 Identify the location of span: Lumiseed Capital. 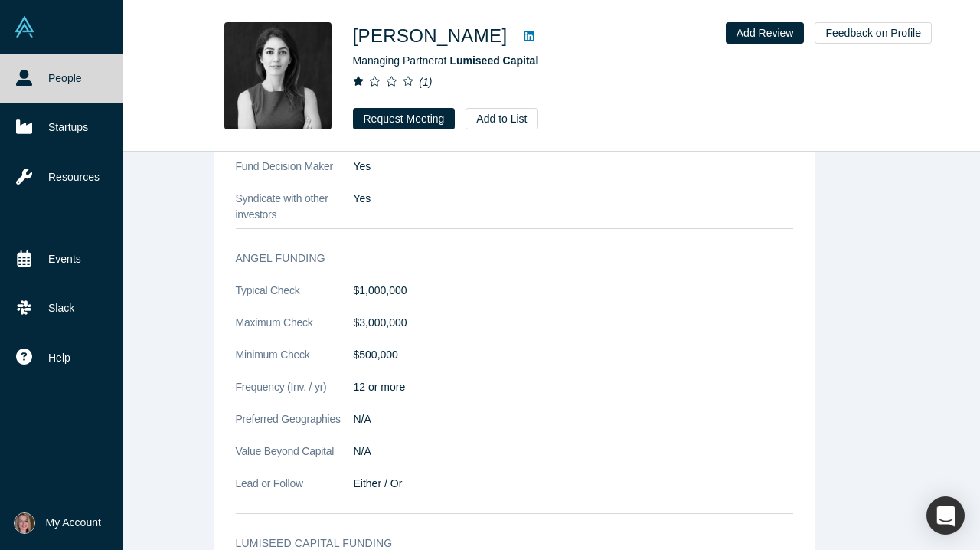
(494, 60).